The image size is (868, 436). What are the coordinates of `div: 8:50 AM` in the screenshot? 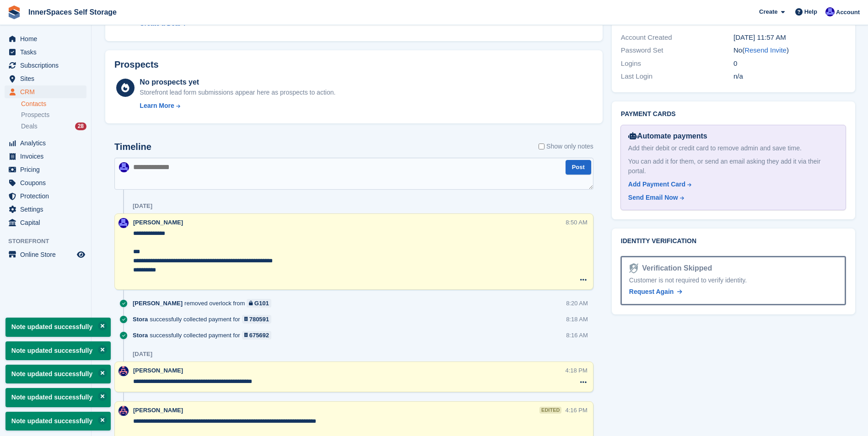 It's located at (577, 223).